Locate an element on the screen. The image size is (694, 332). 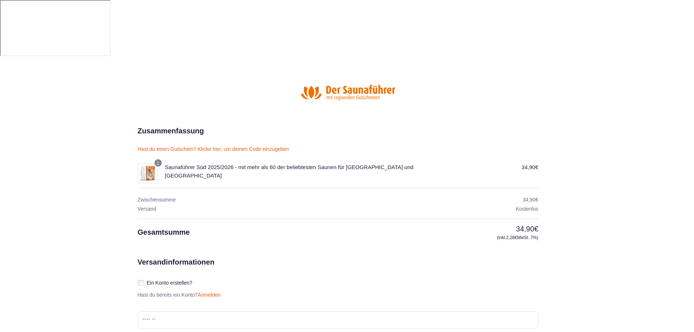
h2: Zusammenfassung is located at coordinates (171, 131).